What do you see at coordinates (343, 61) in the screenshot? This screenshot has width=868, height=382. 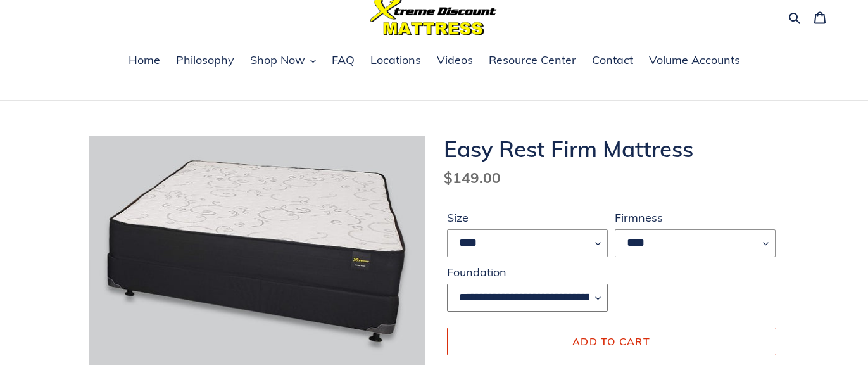 I see `a: FAQ` at bounding box center [343, 61].